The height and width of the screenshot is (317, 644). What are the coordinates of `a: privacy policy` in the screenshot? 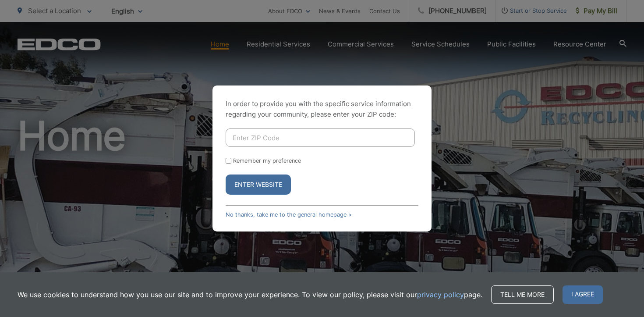 It's located at (440, 294).